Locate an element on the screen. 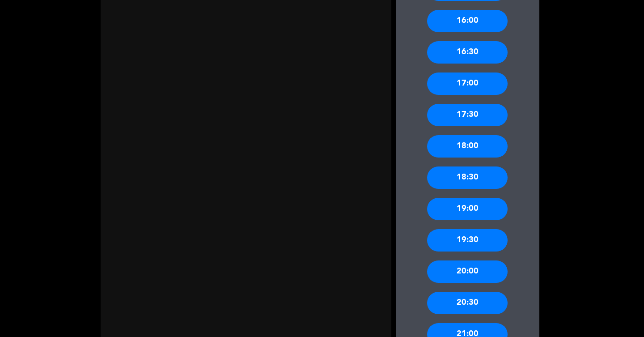  div: 20:00 is located at coordinates (467, 272).